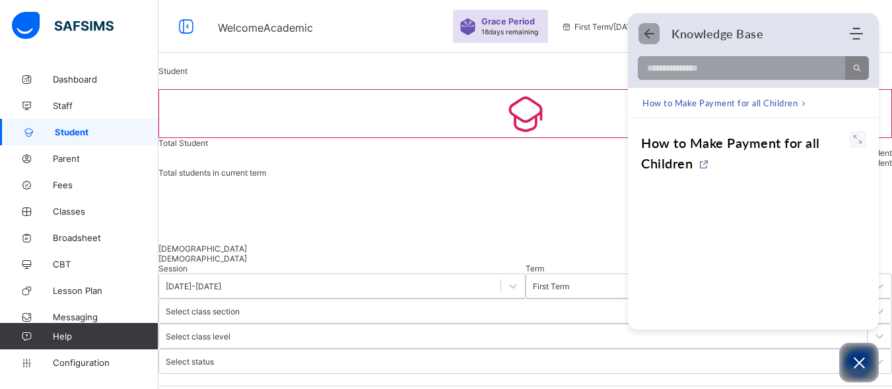 The width and height of the screenshot is (892, 389). Describe the element at coordinates (649, 34) in the screenshot. I see `button: Back` at that location.